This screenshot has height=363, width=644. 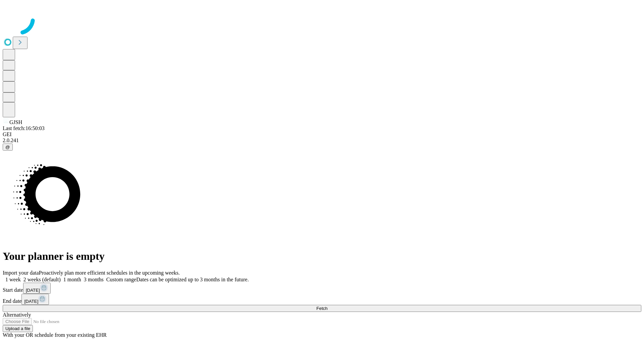 What do you see at coordinates (16, 122) in the screenshot?
I see `span: GJSH` at bounding box center [16, 122].